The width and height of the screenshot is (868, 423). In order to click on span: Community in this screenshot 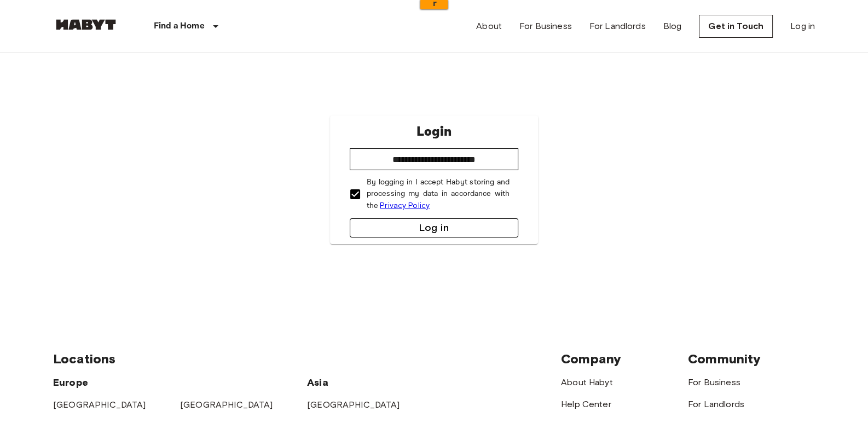, I will do `click(724, 359)`.